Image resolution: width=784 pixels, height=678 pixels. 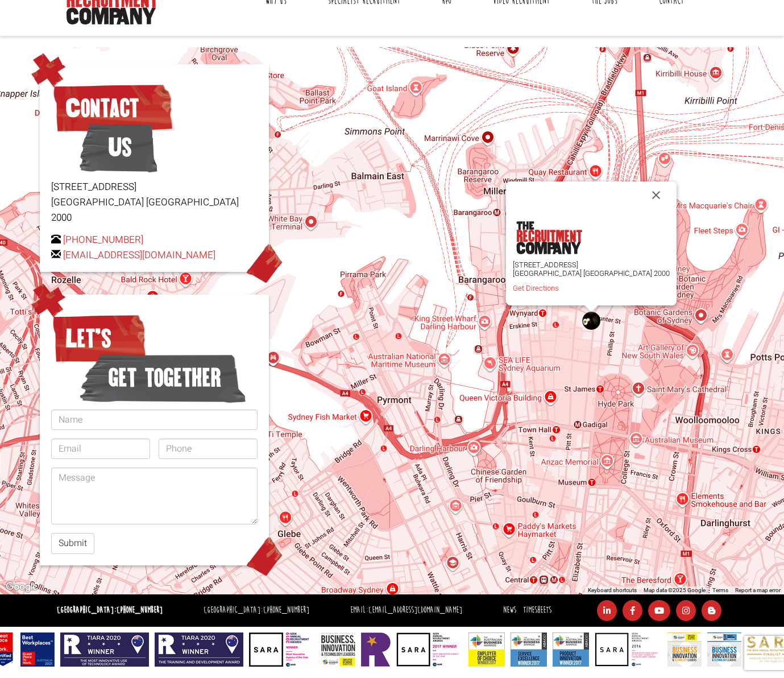 What do you see at coordinates (758, 590) in the screenshot?
I see `a: Report a map error` at bounding box center [758, 590].